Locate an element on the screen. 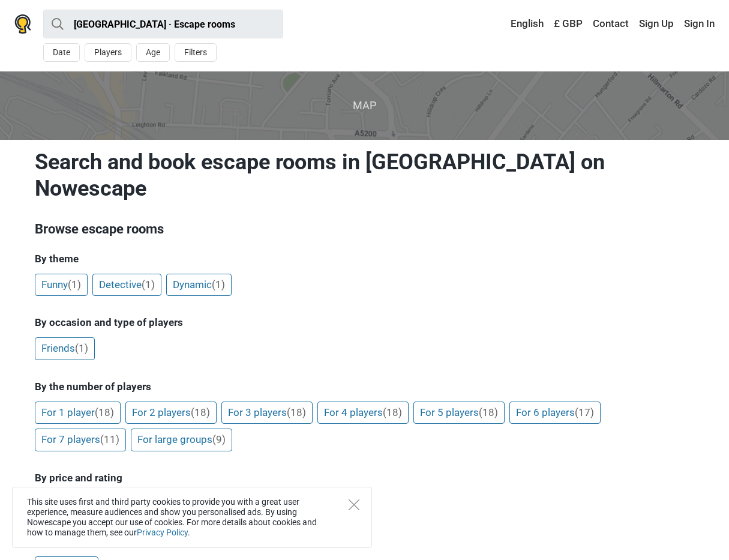 The image size is (729, 560). div: This site uses first and third party cookies to provide you with a great user experience, measure... is located at coordinates (192, 517).